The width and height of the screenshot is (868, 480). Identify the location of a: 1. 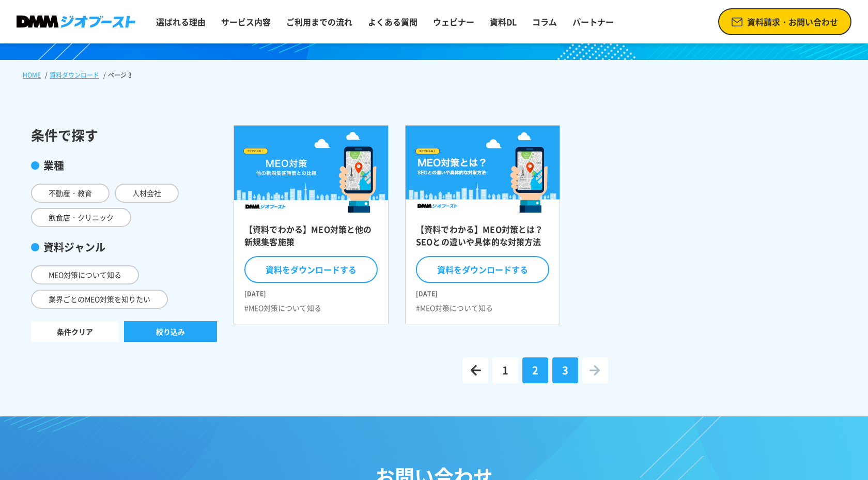
(505, 370).